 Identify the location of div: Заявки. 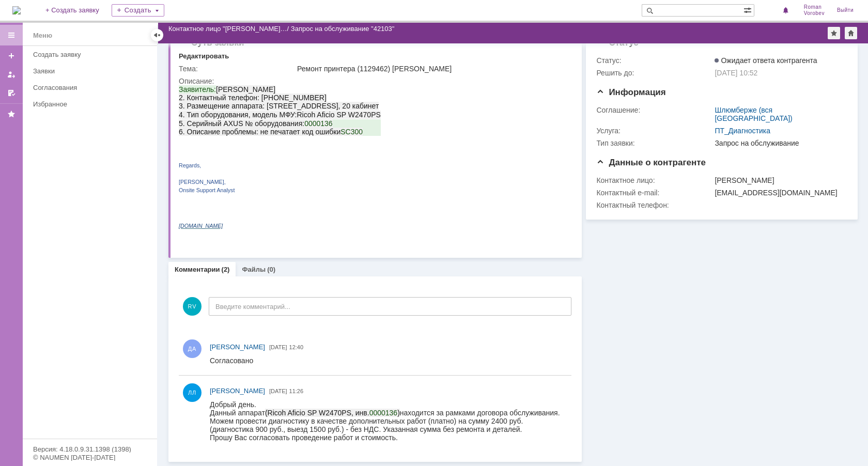
(92, 70).